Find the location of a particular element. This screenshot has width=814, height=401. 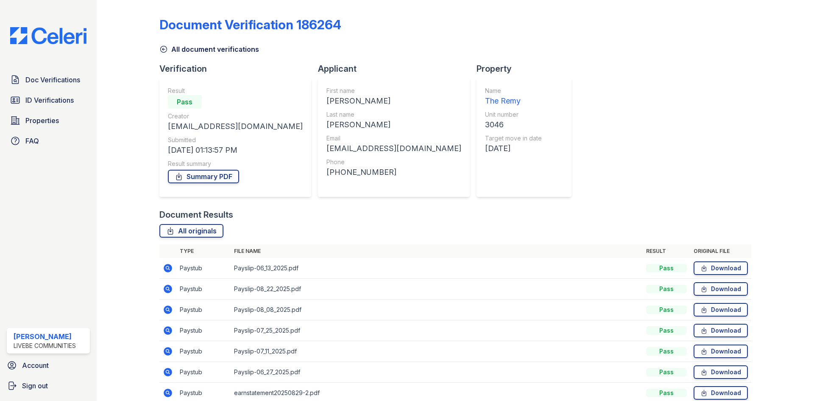

div: 3046 is located at coordinates (513, 125).